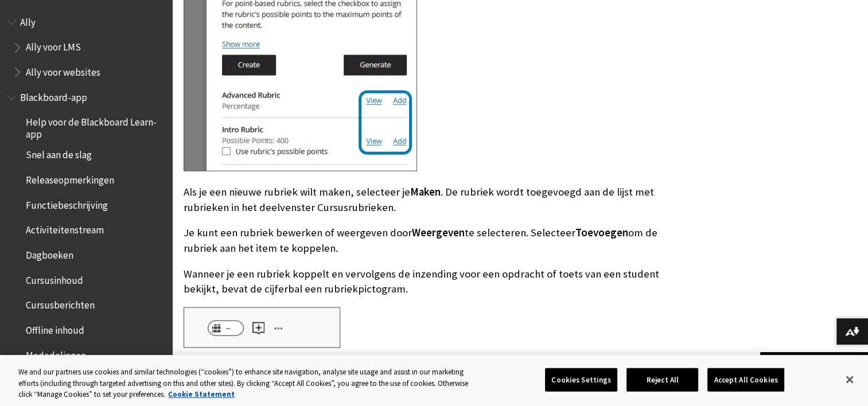  Describe the element at coordinates (53, 95) in the screenshot. I see `span: Blackboard-app` at that location.